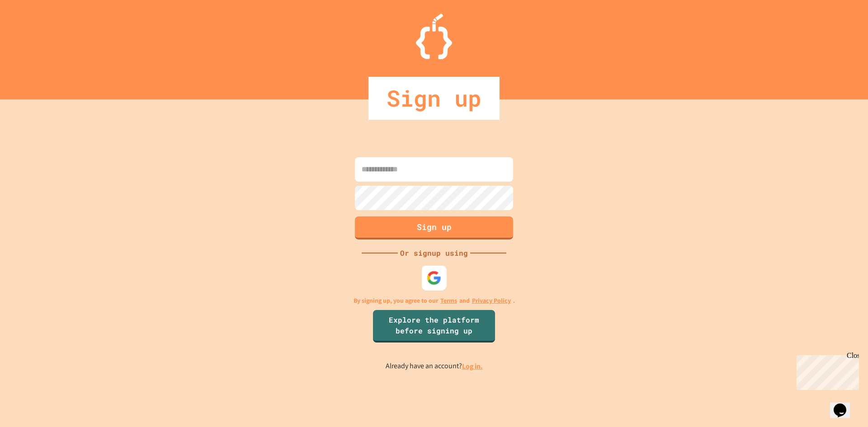 Image resolution: width=868 pixels, height=427 pixels. What do you see at coordinates (434, 228) in the screenshot?
I see `button: Sign up` at bounding box center [434, 228].